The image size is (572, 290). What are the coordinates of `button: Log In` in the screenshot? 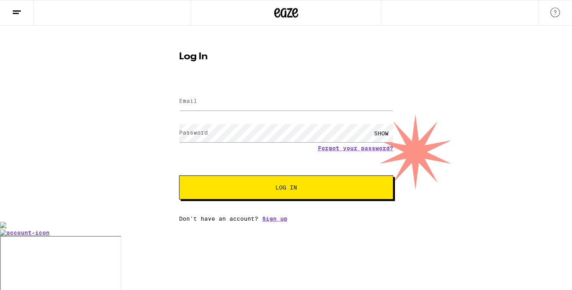 It's located at (286, 187).